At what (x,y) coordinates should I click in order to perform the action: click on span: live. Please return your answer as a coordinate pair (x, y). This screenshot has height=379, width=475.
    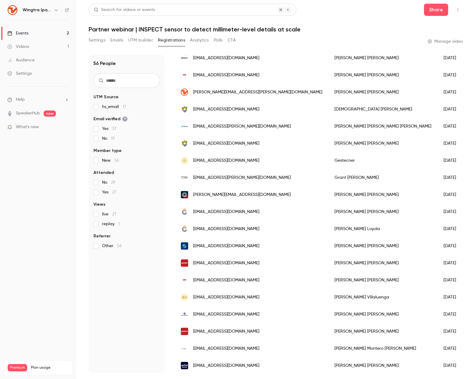
    Looking at the image, I should click on (109, 214).